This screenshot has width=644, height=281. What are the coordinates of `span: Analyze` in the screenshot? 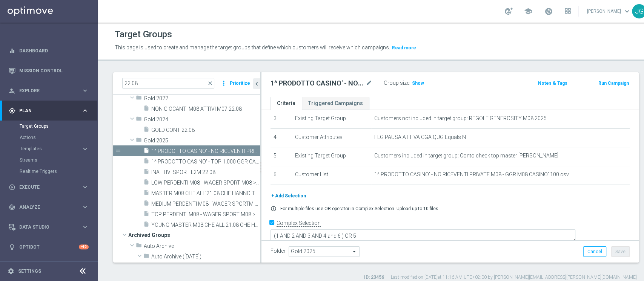 It's located at (50, 207).